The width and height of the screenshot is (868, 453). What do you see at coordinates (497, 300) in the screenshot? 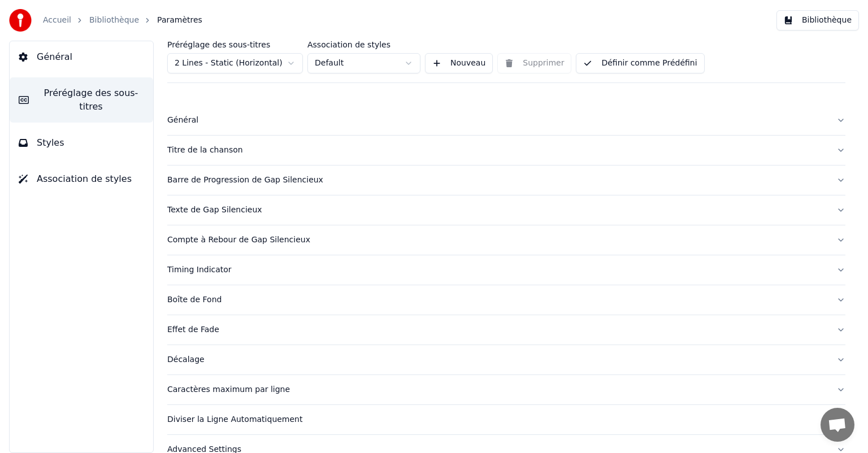
I see `div: Boîte de Fond` at bounding box center [497, 300].